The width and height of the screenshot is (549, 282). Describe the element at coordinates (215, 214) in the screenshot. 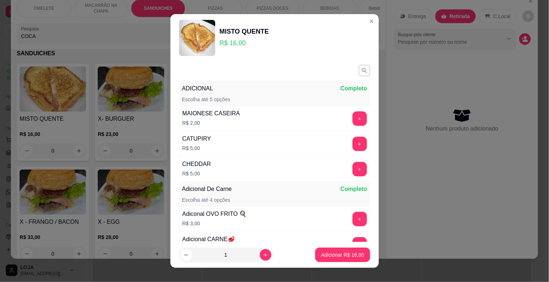

I see `div: Adiconal OVO FRITO 🍳` at that location.